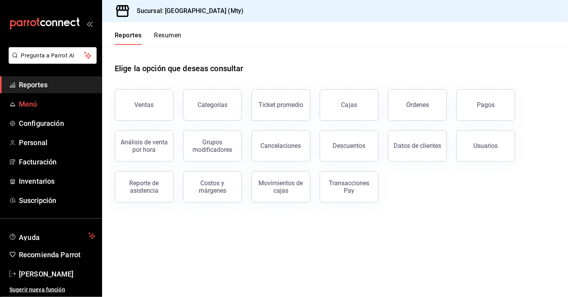 This screenshot has height=297, width=568. I want to click on div: Reporte de asistencia, so click(144, 187).